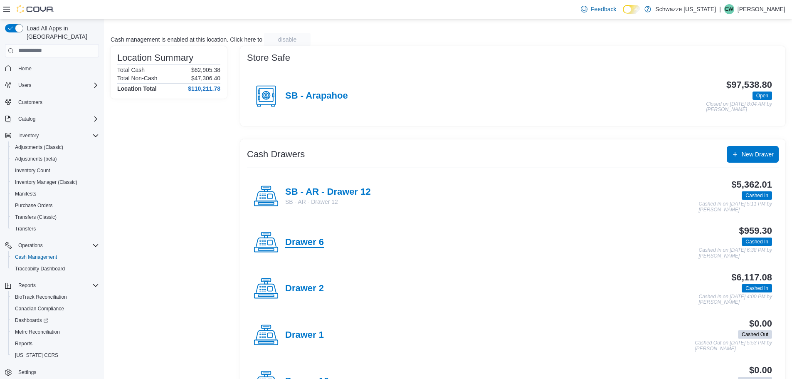  I want to click on span: Open, so click(762, 96).